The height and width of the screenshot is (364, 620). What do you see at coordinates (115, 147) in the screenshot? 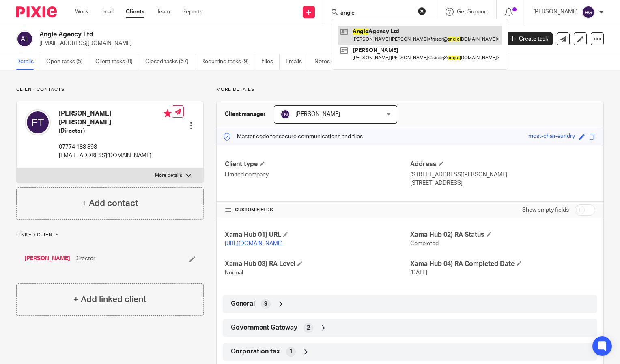
I see `p: 07774 188 898` at bounding box center [115, 147].